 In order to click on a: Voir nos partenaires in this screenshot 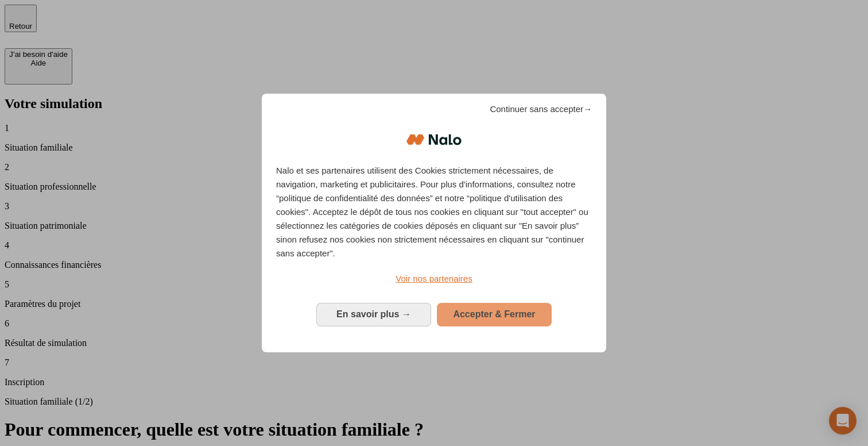, I will do `click(434, 278)`.